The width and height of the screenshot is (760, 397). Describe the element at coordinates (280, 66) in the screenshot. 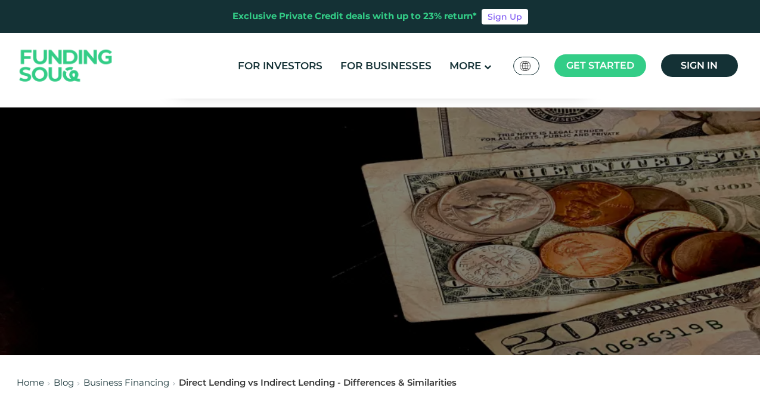

I see `a: For Investors` at that location.